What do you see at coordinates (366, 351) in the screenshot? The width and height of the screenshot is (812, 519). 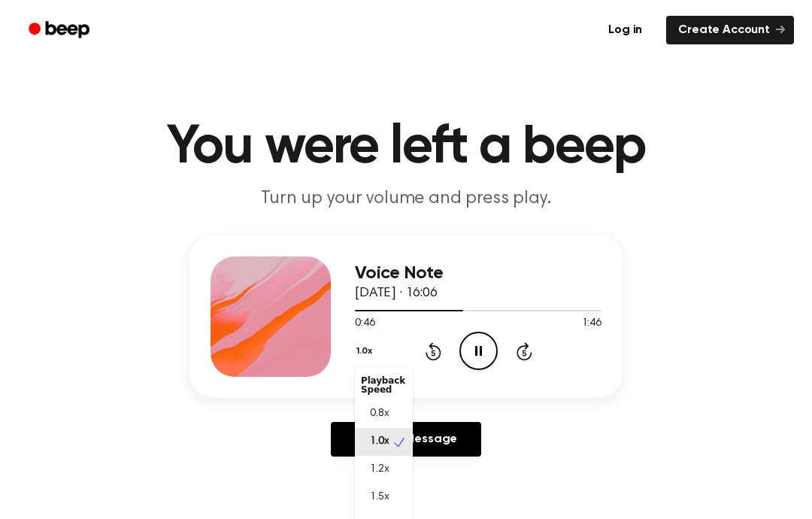 I see `button: 1.0x` at bounding box center [366, 351].